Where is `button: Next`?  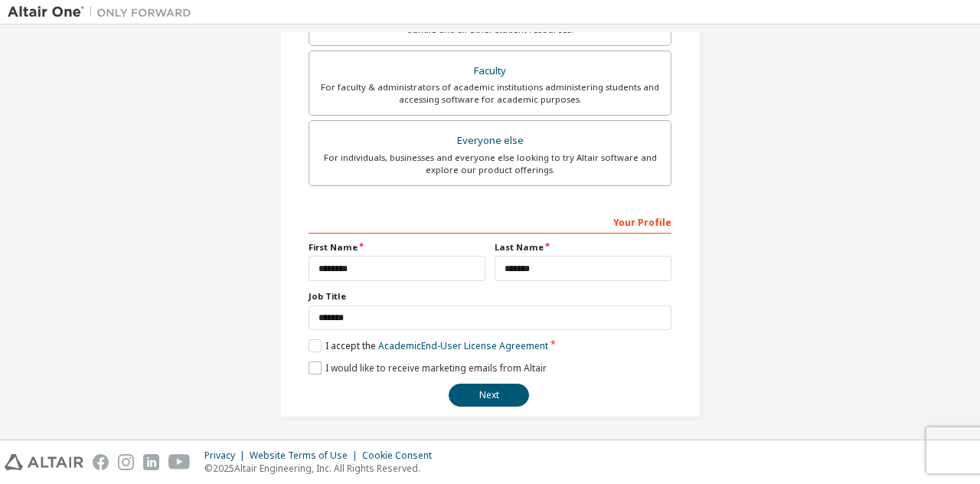
button: Next is located at coordinates (488, 395).